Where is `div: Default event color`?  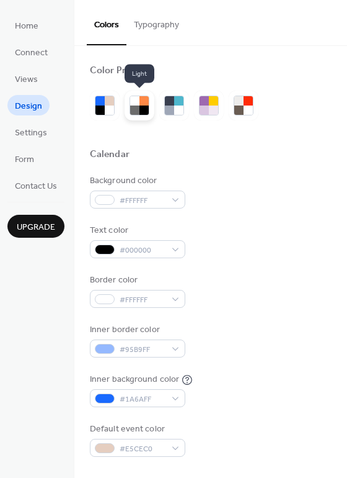 div: Default event color is located at coordinates (136, 429).